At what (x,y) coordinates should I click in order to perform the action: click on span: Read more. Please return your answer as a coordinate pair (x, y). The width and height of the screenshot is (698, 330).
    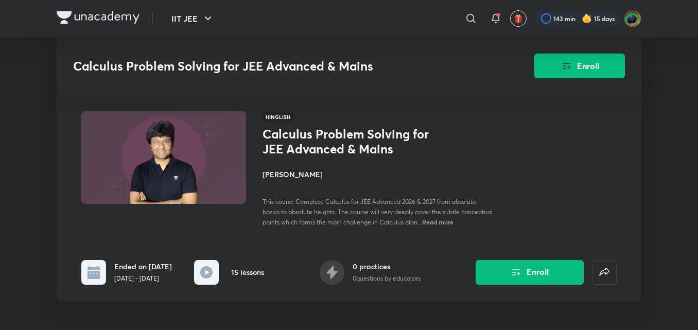
    Looking at the image, I should click on (437, 222).